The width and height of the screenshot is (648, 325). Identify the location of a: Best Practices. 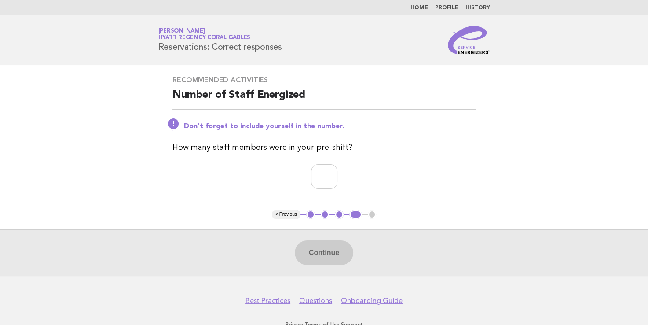
(268, 301).